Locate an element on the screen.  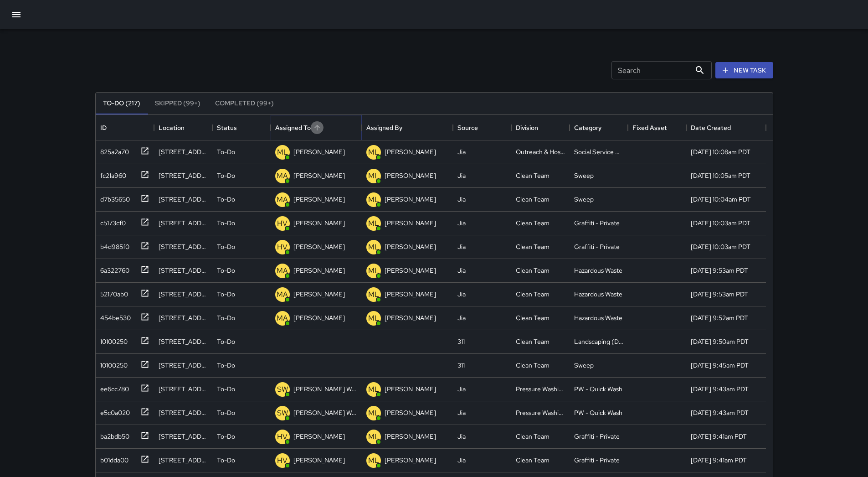
div: 8/27/2025, 10:08am PDT is located at coordinates (721, 152).